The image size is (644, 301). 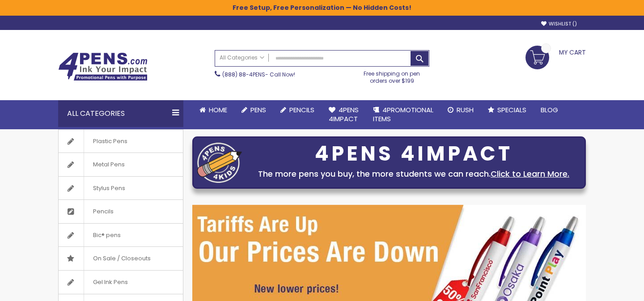 I want to click on a: Wishlist, so click(x=559, y=24).